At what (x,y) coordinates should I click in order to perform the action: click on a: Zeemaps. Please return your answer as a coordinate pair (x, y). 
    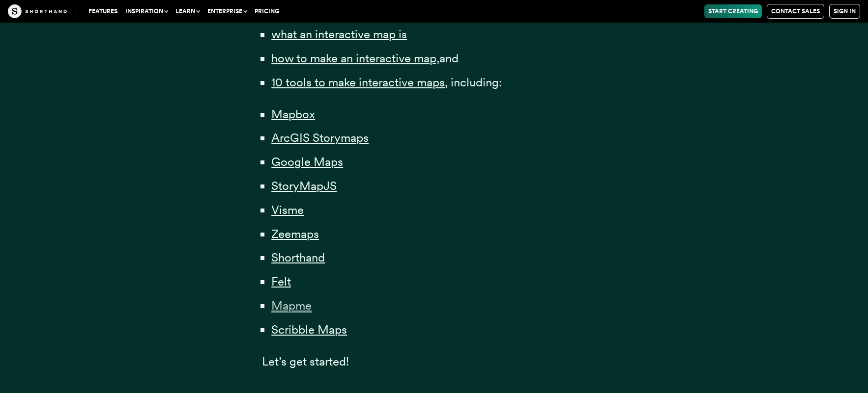
    Looking at the image, I should click on (295, 234).